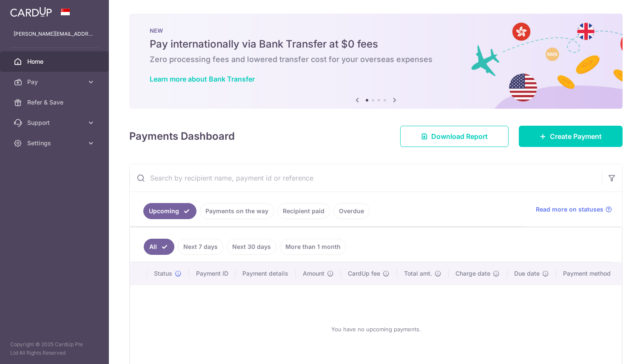 This screenshot has height=364, width=643. I want to click on p: NEW, so click(376, 31).